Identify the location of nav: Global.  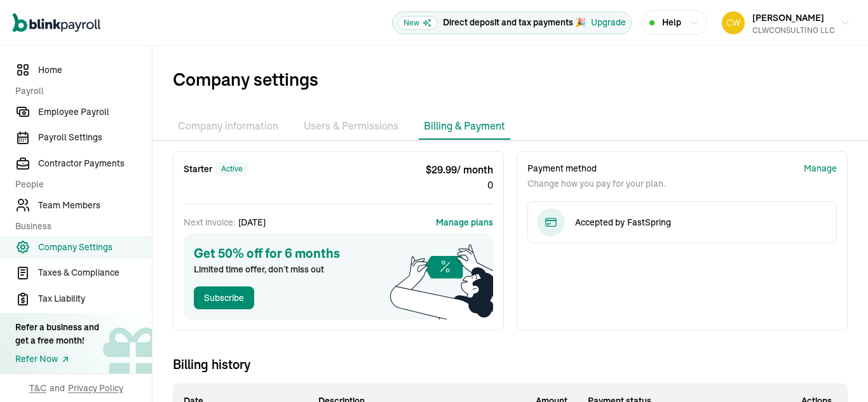
(57, 23).